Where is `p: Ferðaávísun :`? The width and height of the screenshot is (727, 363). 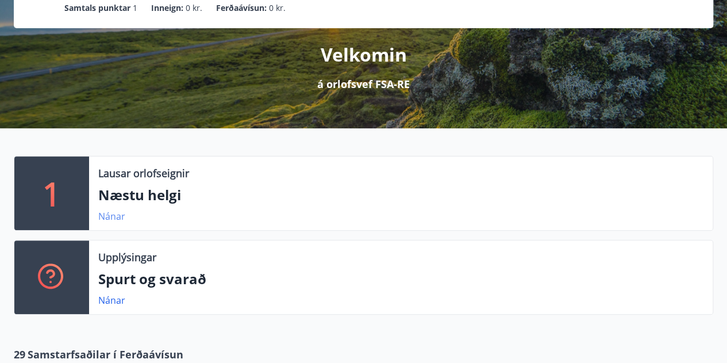 p: Ferðaávísun : is located at coordinates (241, 8).